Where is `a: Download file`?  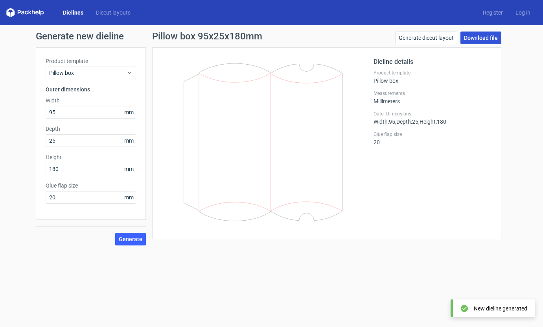
a: Download file is located at coordinates (481, 38).